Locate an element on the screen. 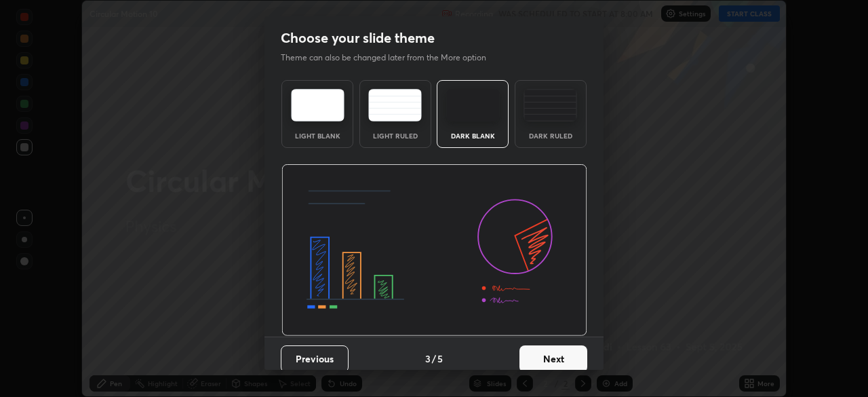 The height and width of the screenshot is (397, 868). button: Next is located at coordinates (553, 360).